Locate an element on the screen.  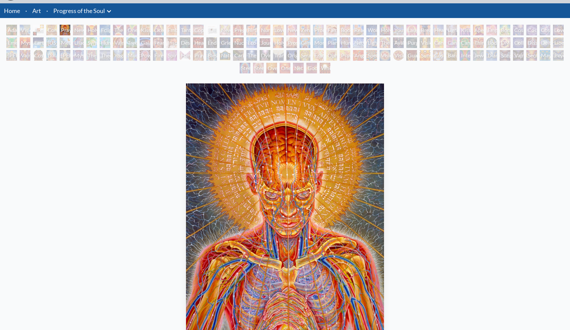
div: Networks is located at coordinates (359, 43).